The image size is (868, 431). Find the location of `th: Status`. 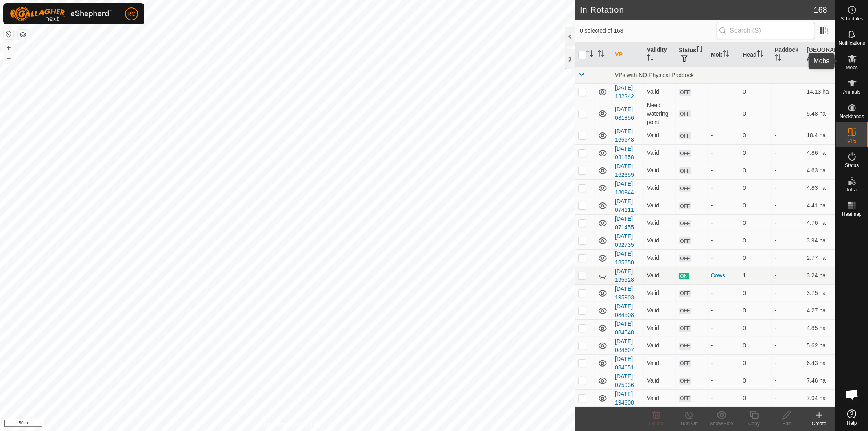

th: Status is located at coordinates (691, 55).